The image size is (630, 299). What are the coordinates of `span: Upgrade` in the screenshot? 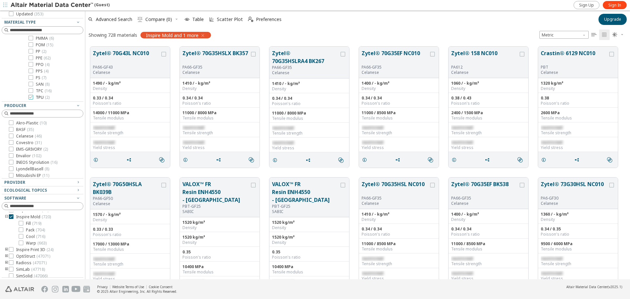 It's located at (613, 19).